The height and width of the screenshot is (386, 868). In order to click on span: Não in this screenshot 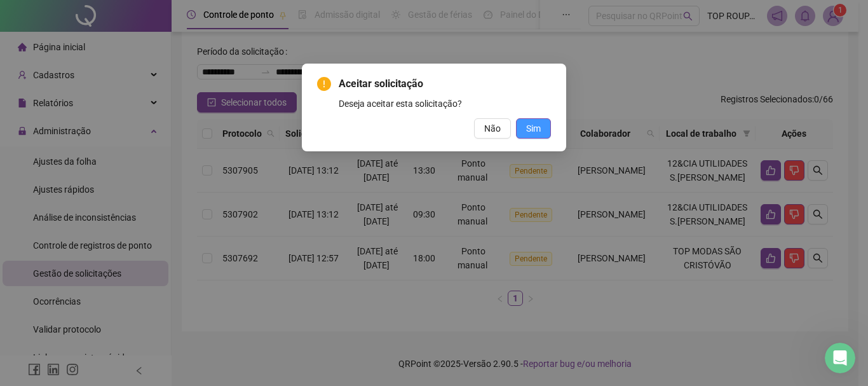, I will do `click(492, 129)`.